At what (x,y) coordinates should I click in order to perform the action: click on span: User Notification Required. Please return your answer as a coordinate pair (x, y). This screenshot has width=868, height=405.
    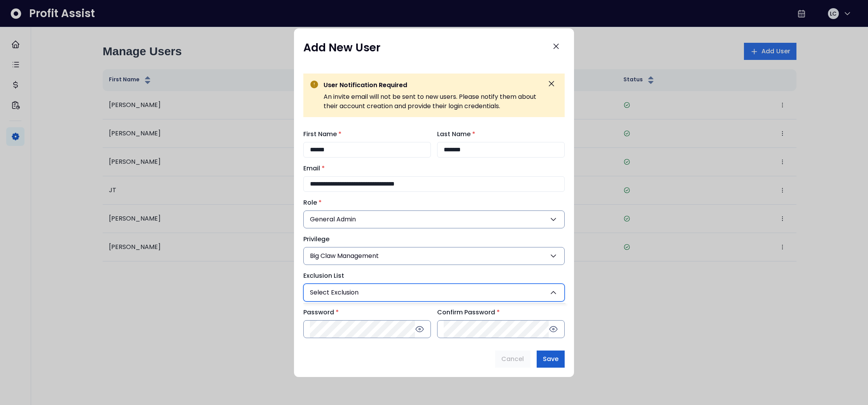
    Looking at the image, I should click on (365, 85).